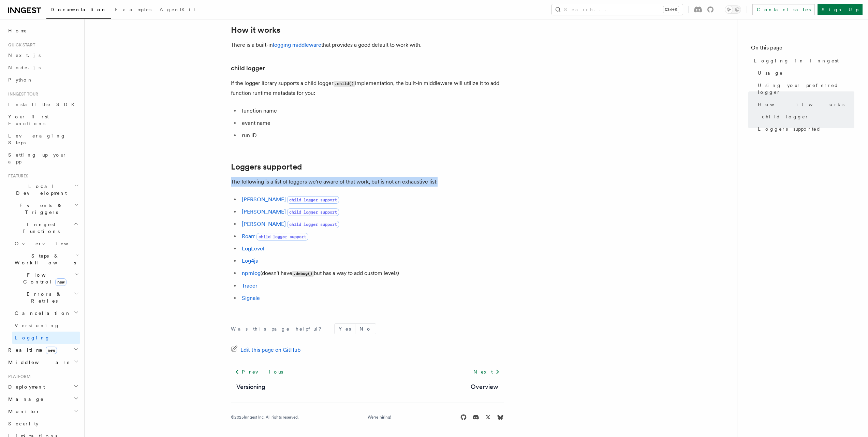  What do you see at coordinates (303, 274) in the screenshot?
I see `code: .debug()` at bounding box center [303, 274].